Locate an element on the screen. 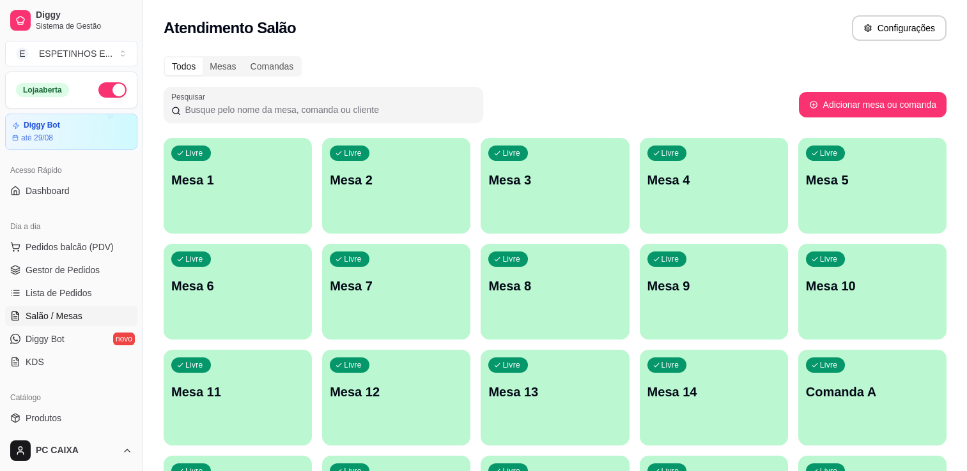  div: Dia a dia is located at coordinates (71, 227).